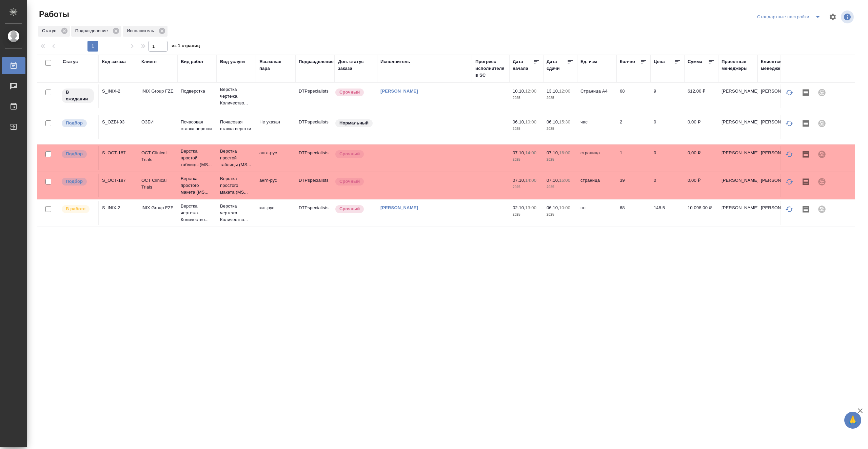 The width and height of the screenshot is (868, 449). What do you see at coordinates (192, 61) in the screenshot?
I see `div: Вид работ` at bounding box center [192, 61].